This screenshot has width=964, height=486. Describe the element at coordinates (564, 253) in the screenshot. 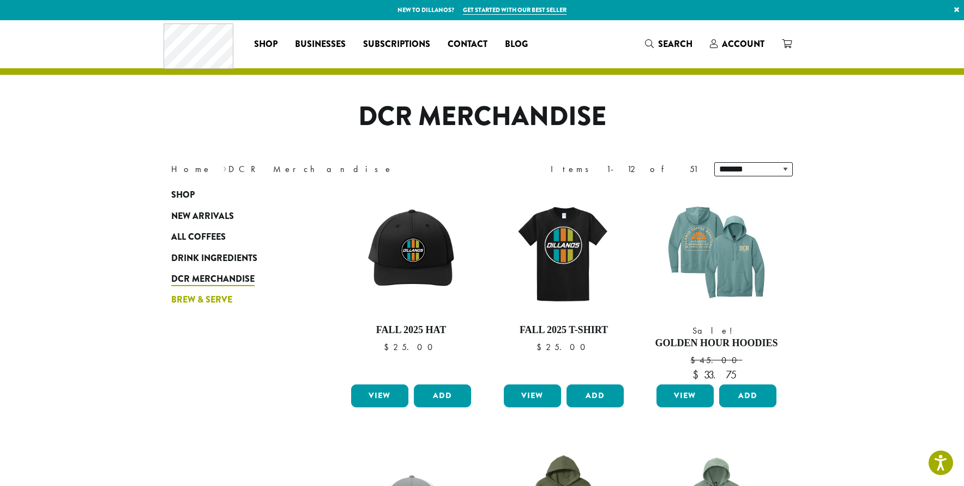

I see `img: DCR-Retro-Three-Strip-Circle-Tee-Fall-WEB-scaled.jpg` at that location.